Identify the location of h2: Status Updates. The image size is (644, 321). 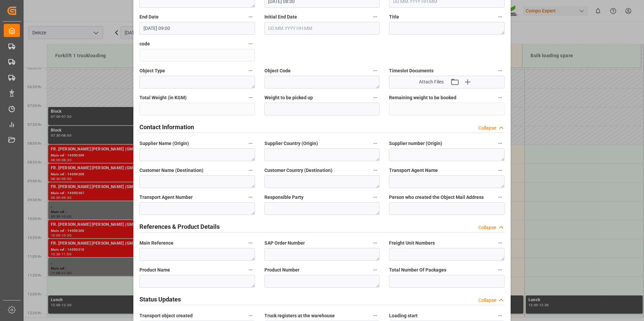
(160, 299).